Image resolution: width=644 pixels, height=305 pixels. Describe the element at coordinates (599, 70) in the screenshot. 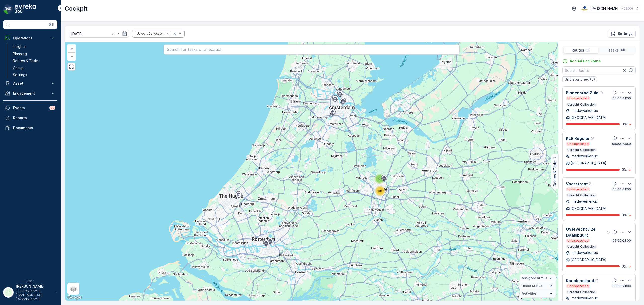

I see `input: Search Routes` at that location.